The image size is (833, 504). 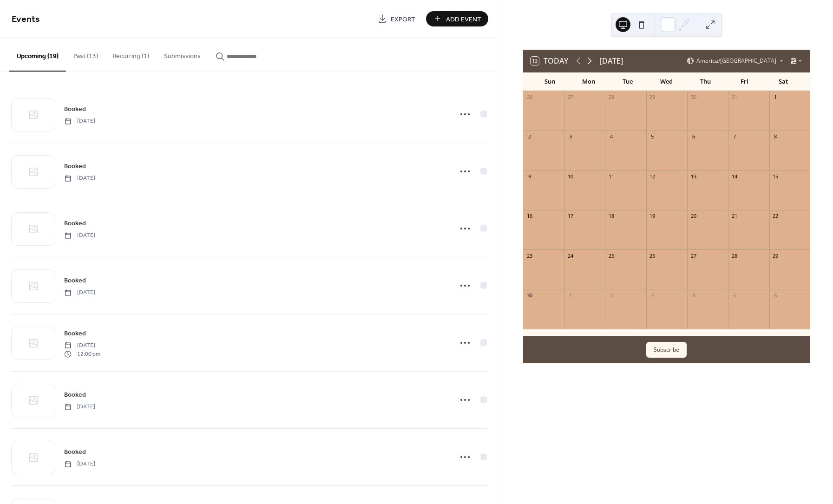 I want to click on div: 7, so click(x=734, y=136).